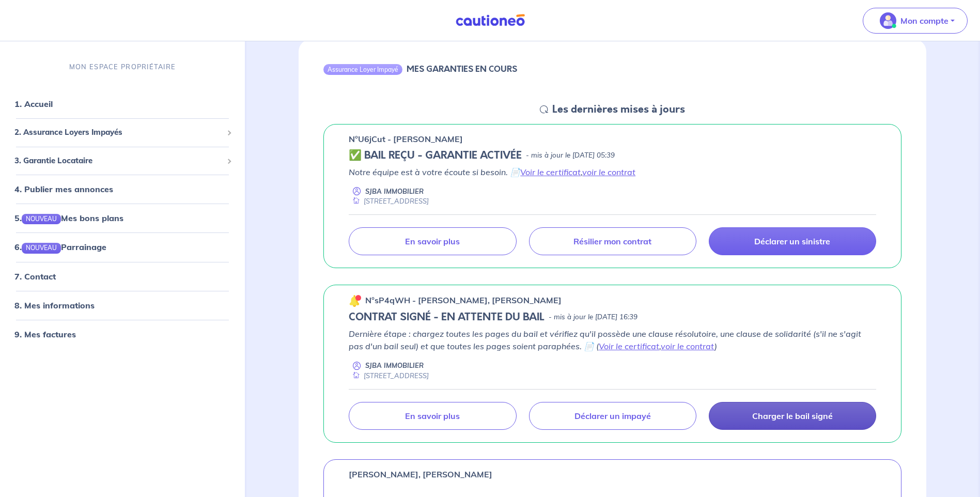 The width and height of the screenshot is (980, 497). Describe the element at coordinates (612, 340) in the screenshot. I see `p: Dernière étape : chargez toutes les pages du bail et vérifiez qu'il possède une clause résolutoir...` at that location.